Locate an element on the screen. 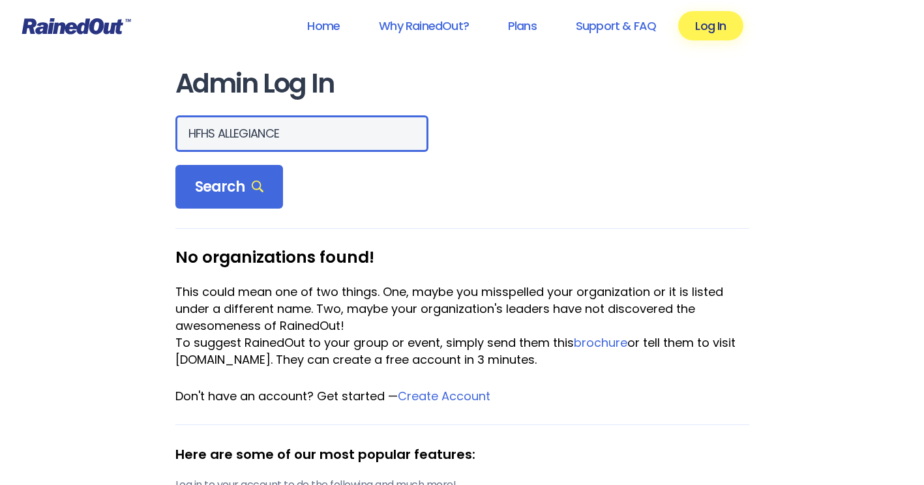  div: Here are some of our most popular features: is located at coordinates (462, 455).